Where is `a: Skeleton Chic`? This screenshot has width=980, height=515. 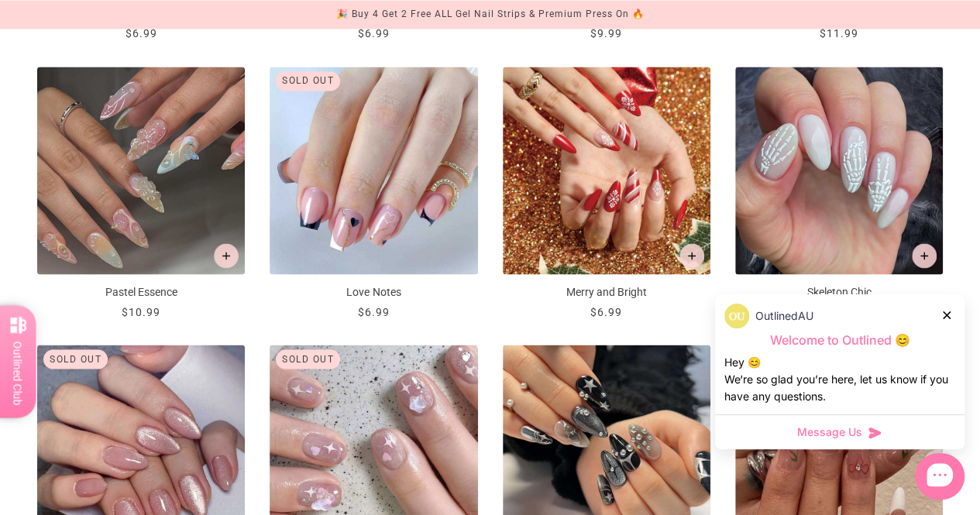 a: Skeleton Chic is located at coordinates (839, 192).